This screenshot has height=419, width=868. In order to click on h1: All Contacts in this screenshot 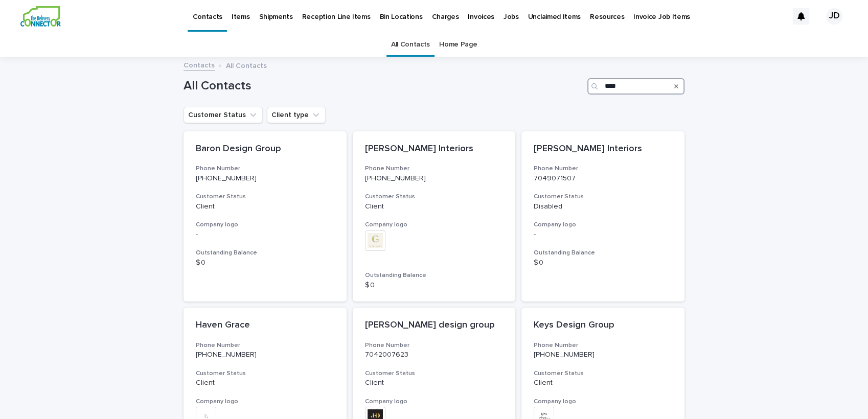, I will do `click(383, 86)`.